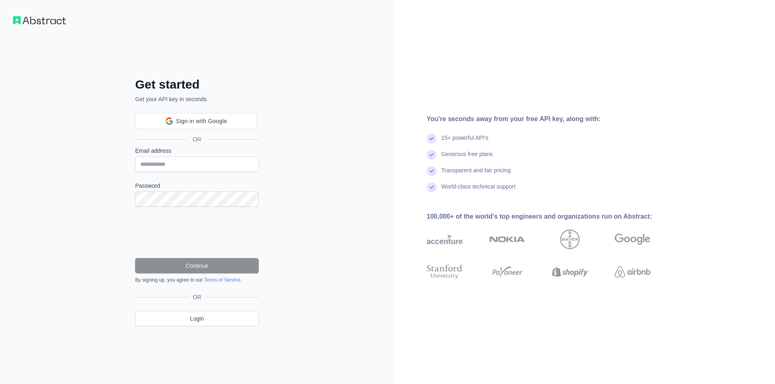 The width and height of the screenshot is (775, 384). What do you see at coordinates (570, 240) in the screenshot?
I see `img: bayer` at bounding box center [570, 240].